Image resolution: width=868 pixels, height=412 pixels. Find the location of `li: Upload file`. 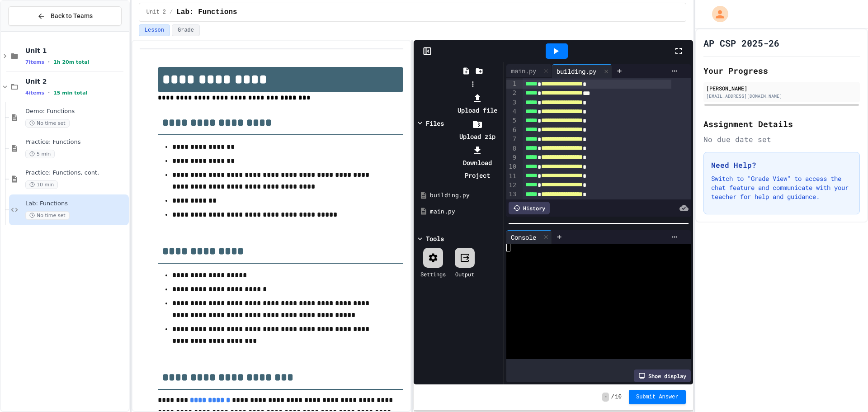

li: Upload file is located at coordinates (477, 104).